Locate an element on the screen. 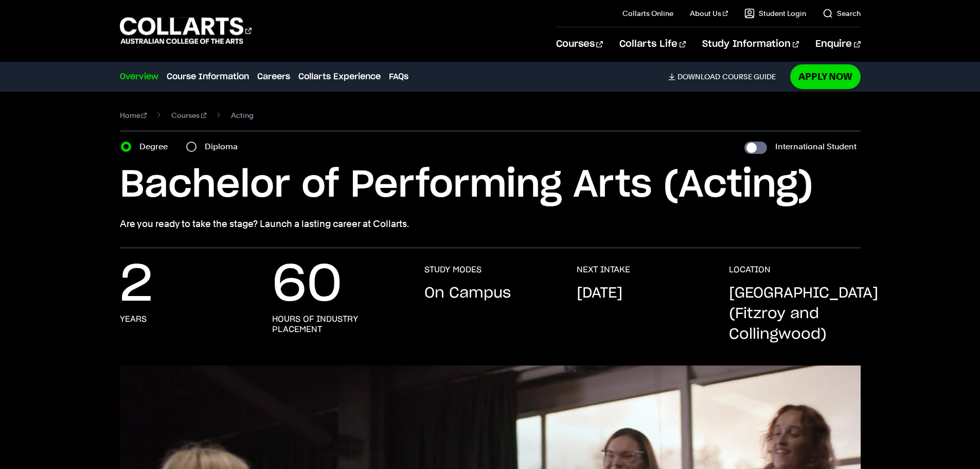  a: Home is located at coordinates (133, 115).